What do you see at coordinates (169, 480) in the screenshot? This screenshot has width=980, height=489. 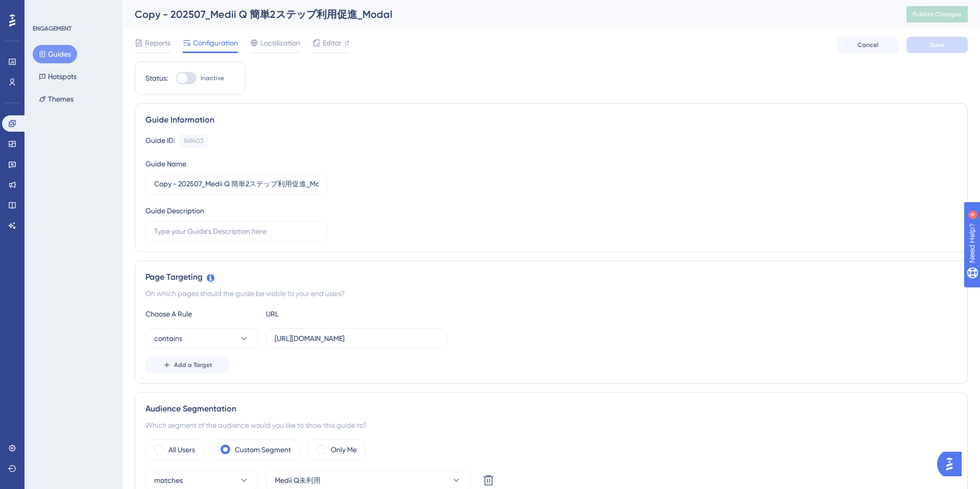 I see `span: matches` at bounding box center [169, 480].